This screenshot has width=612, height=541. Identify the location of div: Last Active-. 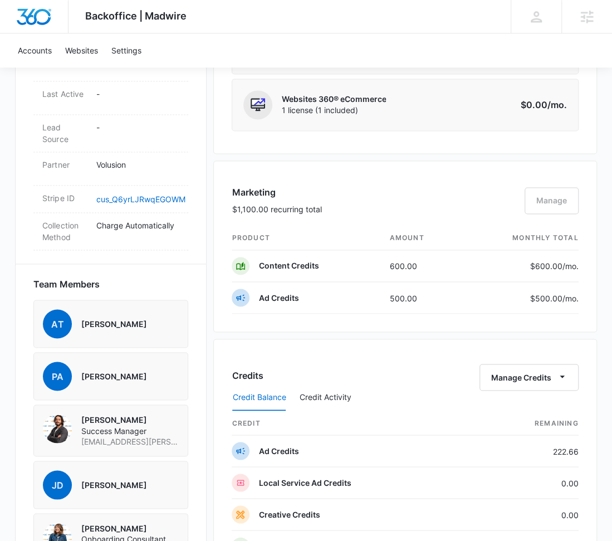
(111, 98).